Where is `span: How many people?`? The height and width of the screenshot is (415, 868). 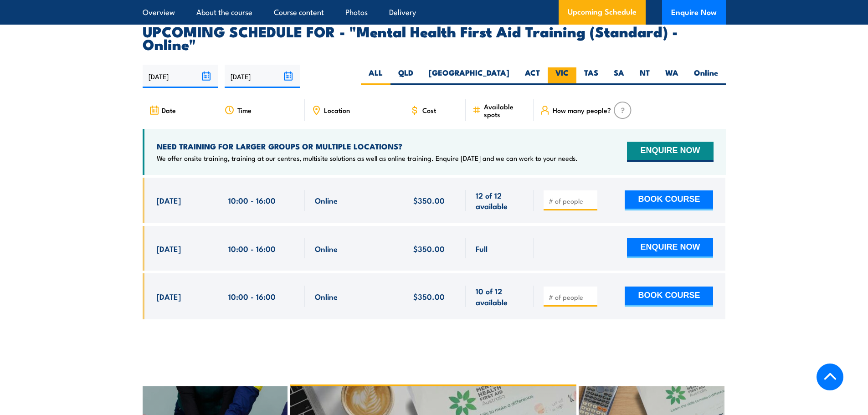
span: How many people? is located at coordinates (582, 110).